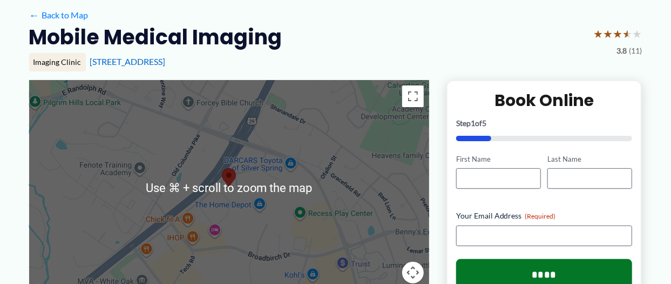 The image size is (671, 284). What do you see at coordinates (541, 215) in the screenshot?
I see `span: (Required)` at bounding box center [541, 215].